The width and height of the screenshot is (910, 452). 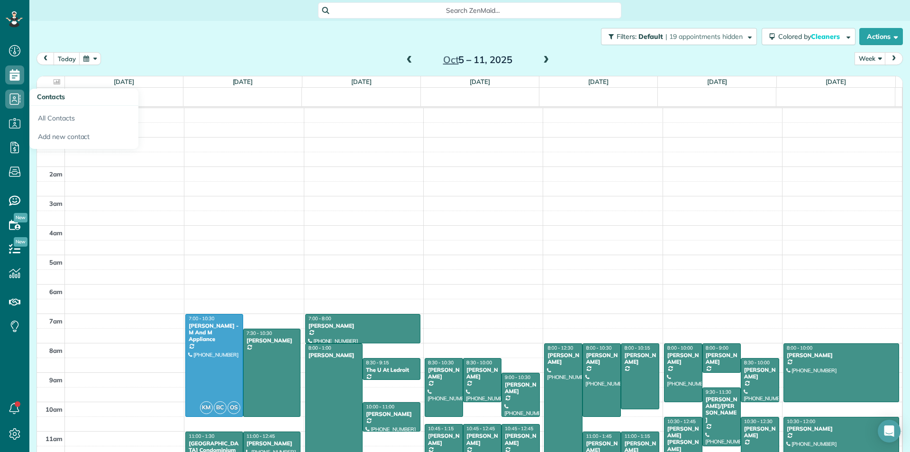 What do you see at coordinates (67, 58) in the screenshot?
I see `button: today` at bounding box center [67, 58].